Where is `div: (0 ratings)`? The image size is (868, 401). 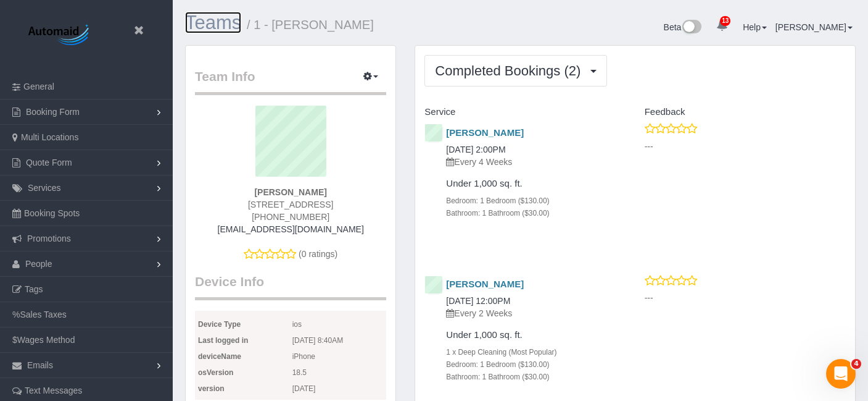
div: (0 ratings) is located at coordinates (291, 189).